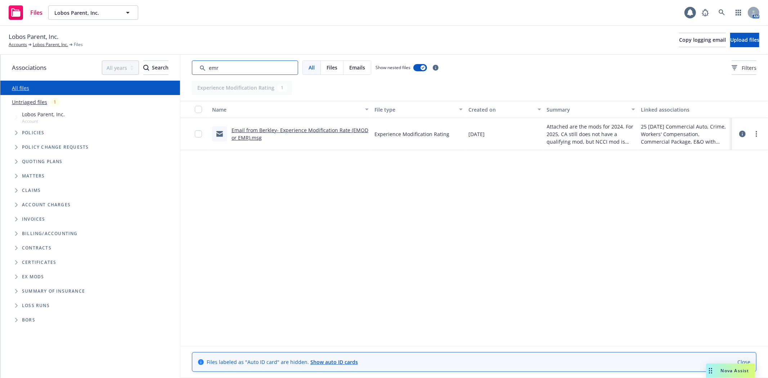 This screenshot has width=768, height=378. What do you see at coordinates (26, 13) in the screenshot?
I see `a: Files` at bounding box center [26, 13].